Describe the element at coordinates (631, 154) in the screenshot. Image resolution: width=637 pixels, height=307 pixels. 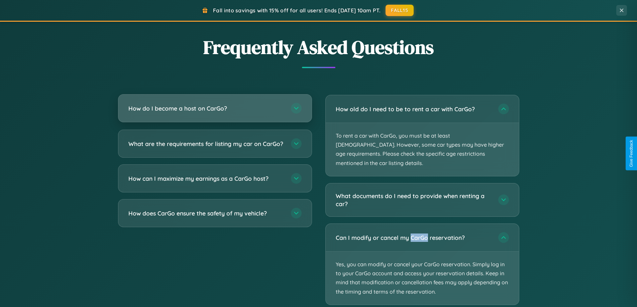
I see `div: Give Feedback` at that location.